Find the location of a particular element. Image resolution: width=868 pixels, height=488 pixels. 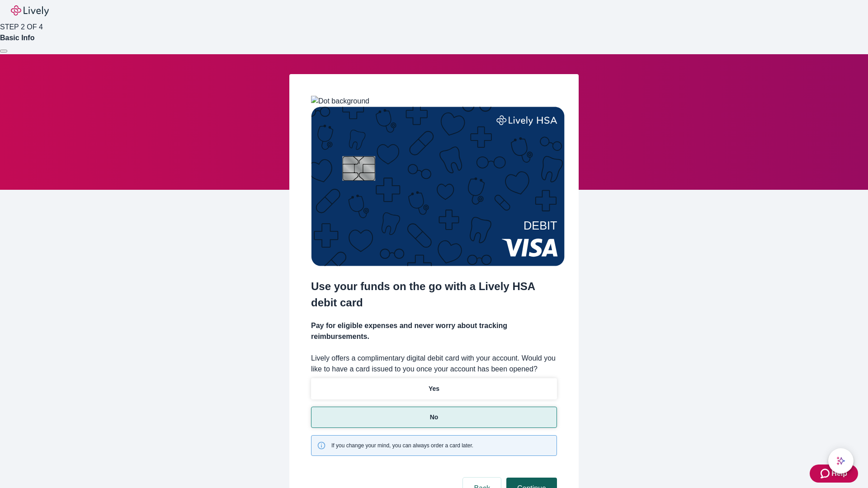

h2: Use your funds on the go with a Lively HSA debit card is located at coordinates (434, 294).